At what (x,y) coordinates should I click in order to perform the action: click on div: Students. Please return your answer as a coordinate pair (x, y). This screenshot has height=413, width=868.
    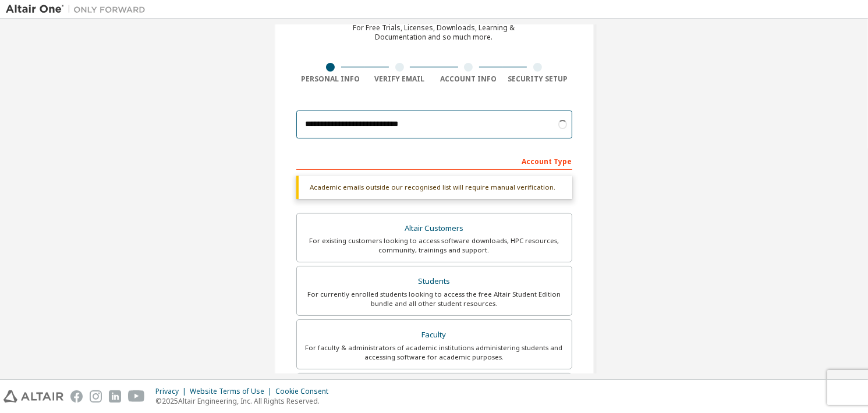
    Looking at the image, I should click on (434, 282).